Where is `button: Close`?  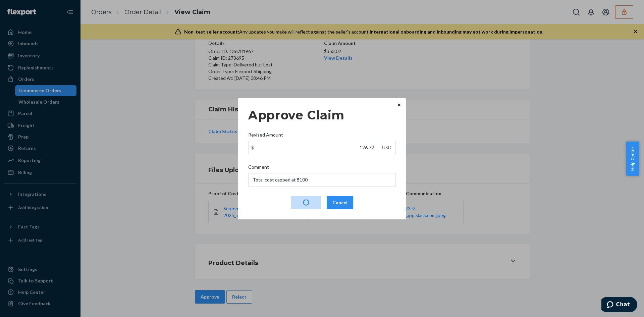
button: Close is located at coordinates (399, 105).